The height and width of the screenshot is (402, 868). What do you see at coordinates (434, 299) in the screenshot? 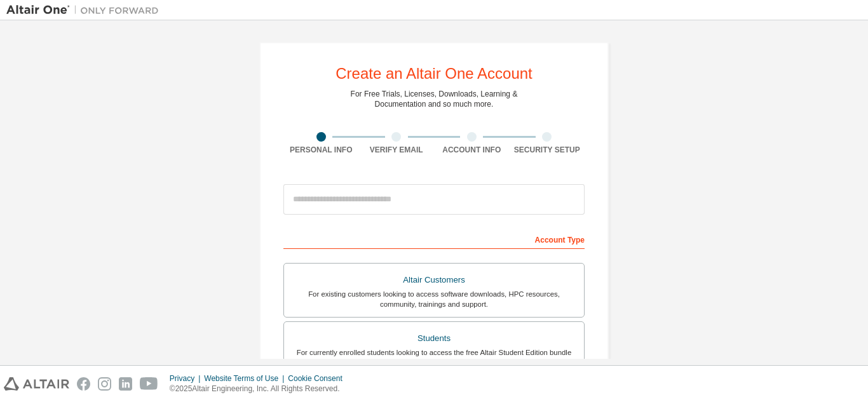
I see `div: For existing customers looking to access software downloads, HPC resources, community, trainings ...` at bounding box center [434, 299].